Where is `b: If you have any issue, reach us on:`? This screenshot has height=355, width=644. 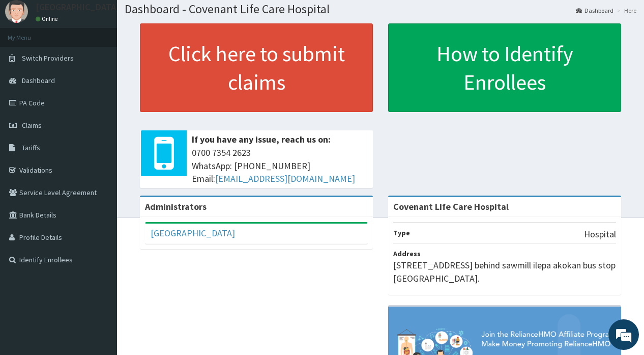
b: If you have any issue, reach us on: is located at coordinates (261, 139).